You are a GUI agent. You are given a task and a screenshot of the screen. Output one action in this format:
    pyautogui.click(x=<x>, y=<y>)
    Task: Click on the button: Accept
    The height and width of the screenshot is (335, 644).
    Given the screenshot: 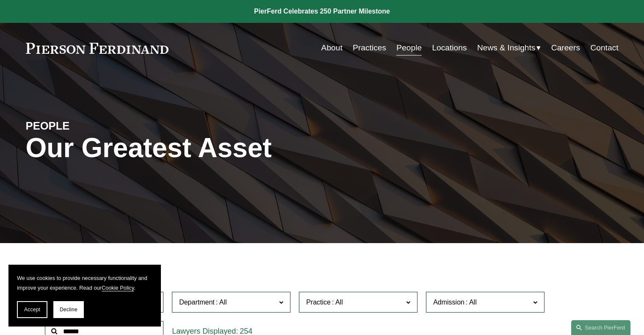 What is the action you would take?
    pyautogui.click(x=32, y=310)
    